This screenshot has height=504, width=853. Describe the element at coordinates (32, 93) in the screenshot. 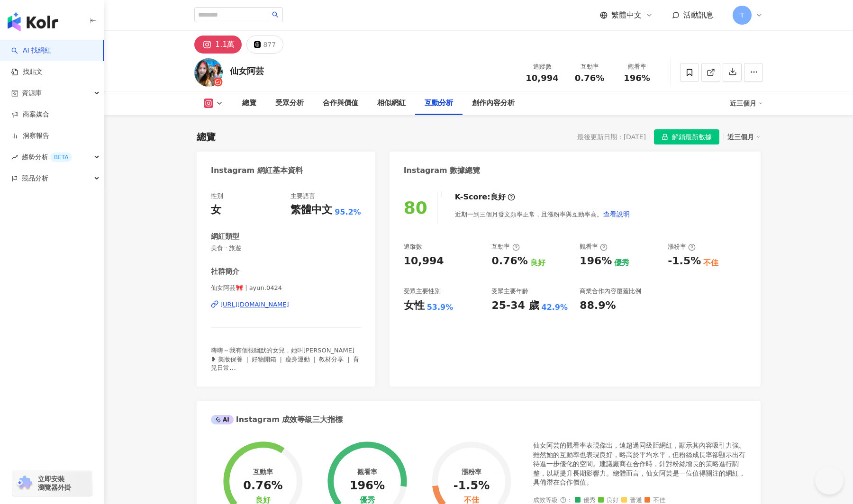

I see `span: 資源庫` at that location.